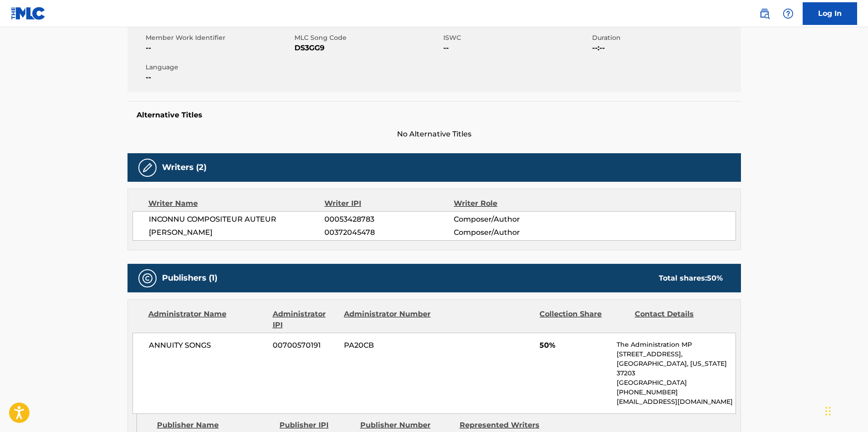 The width and height of the screenshot is (868, 432). I want to click on span: ISWC, so click(516, 38).